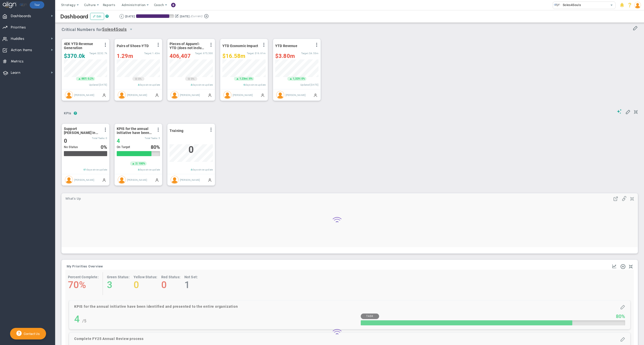  Describe the element at coordinates (637, 5) in the screenshot. I see `img: 202340.Person.photo` at that location.